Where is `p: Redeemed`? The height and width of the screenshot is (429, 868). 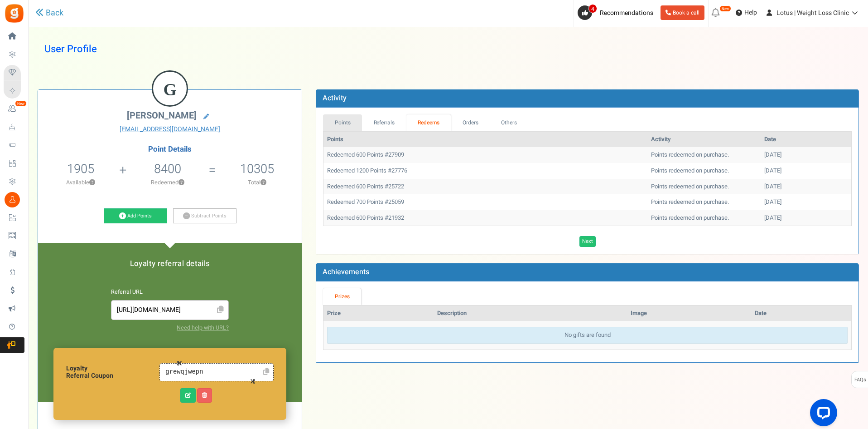
p: Redeemed is located at coordinates (167, 183).